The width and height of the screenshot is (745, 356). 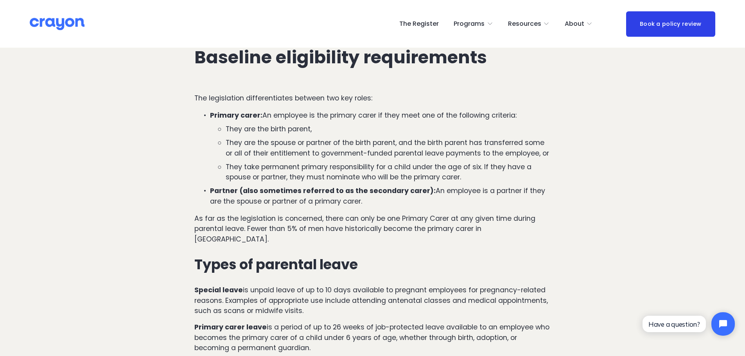 I want to click on span: Programs, so click(x=469, y=24).